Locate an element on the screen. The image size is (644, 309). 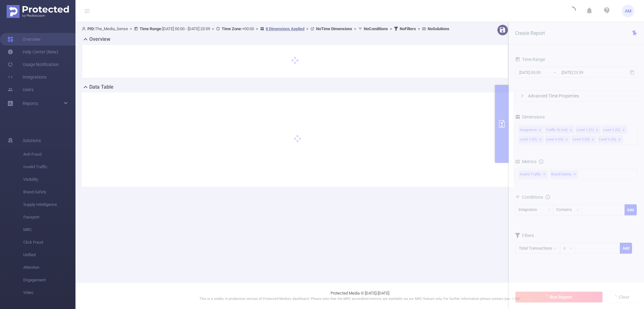
img: Protected Media is located at coordinates (38, 12).